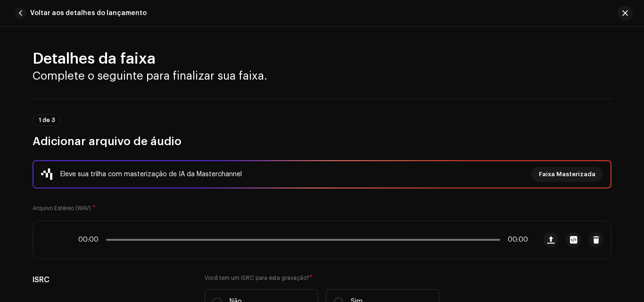 Image resolution: width=644 pixels, height=302 pixels. What do you see at coordinates (515, 240) in the screenshot?
I see `span: 00:00` at bounding box center [515, 240].